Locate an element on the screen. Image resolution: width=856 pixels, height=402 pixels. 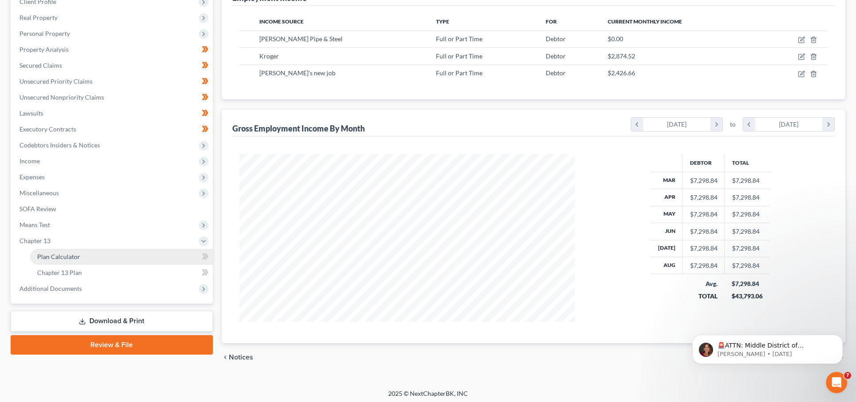
span: Income Source is located at coordinates (282, 21).